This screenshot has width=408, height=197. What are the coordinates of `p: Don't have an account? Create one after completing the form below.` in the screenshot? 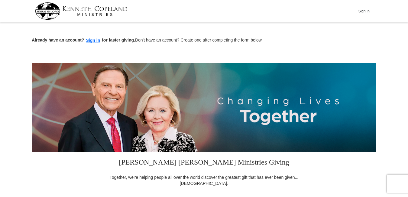 It's located at (204, 40).